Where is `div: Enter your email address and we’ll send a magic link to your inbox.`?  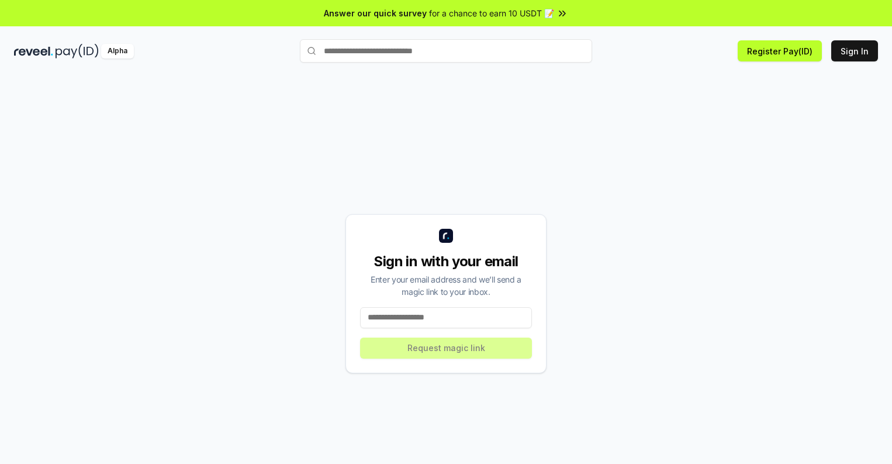
div: Enter your email address and we’ll send a magic link to your inbox. is located at coordinates (446, 285).